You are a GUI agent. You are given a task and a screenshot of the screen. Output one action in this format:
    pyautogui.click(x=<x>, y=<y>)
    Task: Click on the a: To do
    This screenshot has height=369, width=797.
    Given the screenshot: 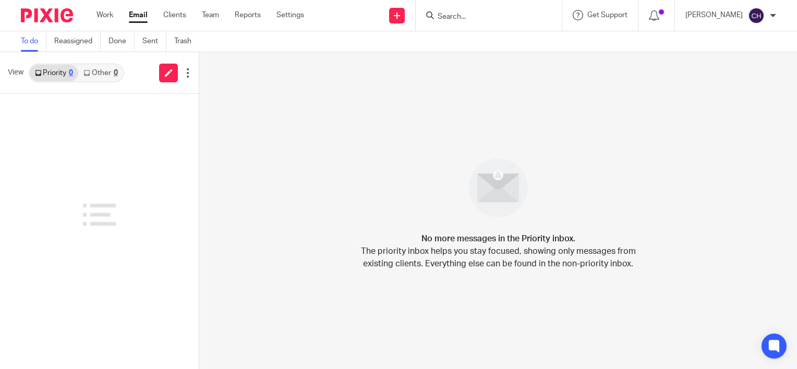 What is the action you would take?
    pyautogui.click(x=33, y=41)
    